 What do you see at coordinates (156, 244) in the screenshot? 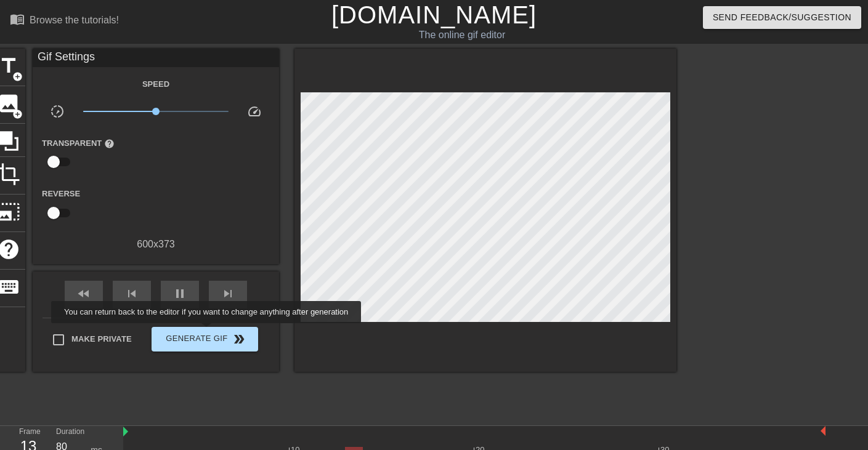
I see `div: 600 x 373` at bounding box center [156, 244].